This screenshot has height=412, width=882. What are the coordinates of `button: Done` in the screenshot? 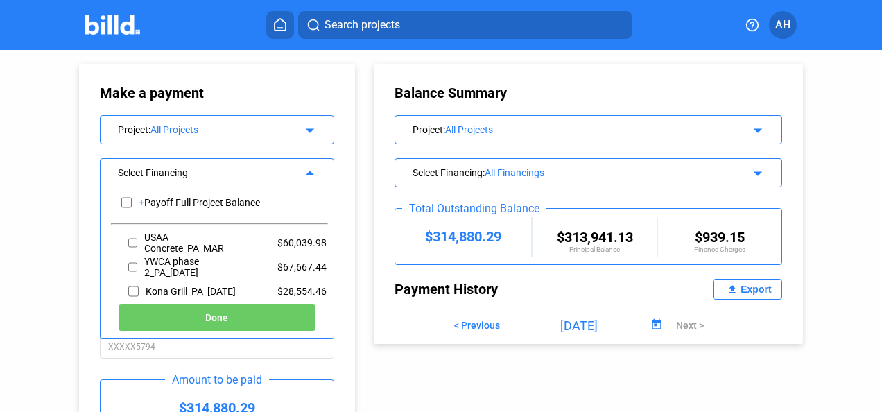 It's located at (217, 318).